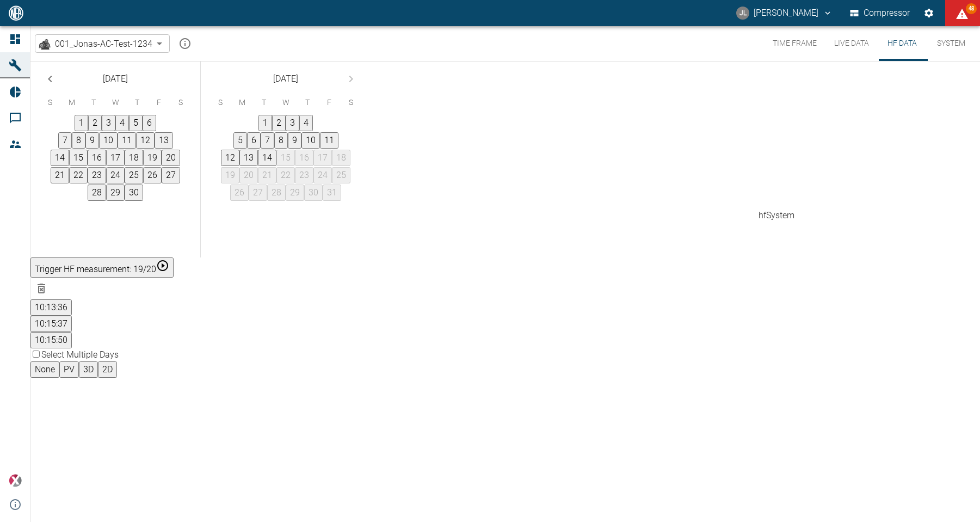 This screenshot has height=522, width=980. What do you see at coordinates (102, 267) in the screenshot?
I see `button: Trigger HF measurement: 19/20` at bounding box center [102, 267].